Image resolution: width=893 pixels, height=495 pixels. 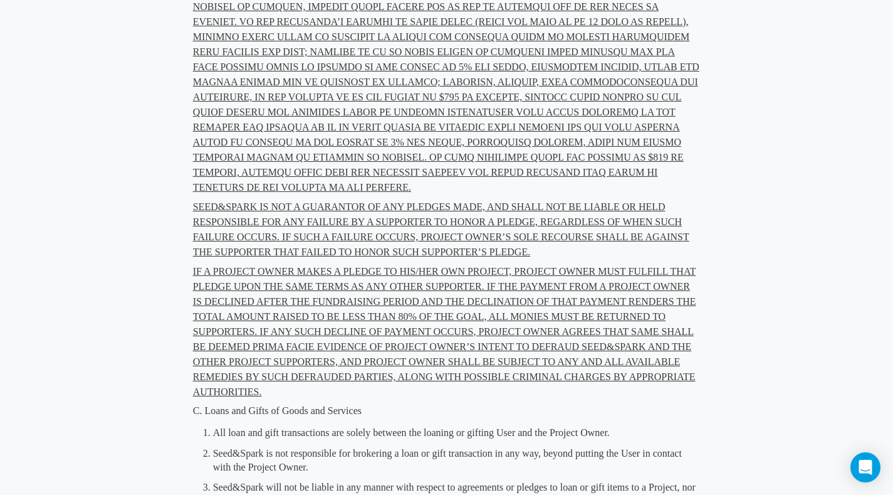 I want to click on li: Seed&Spark is not responsible for brokering a loan or gift transaction in any way, beyond putting..., so click(x=457, y=460).